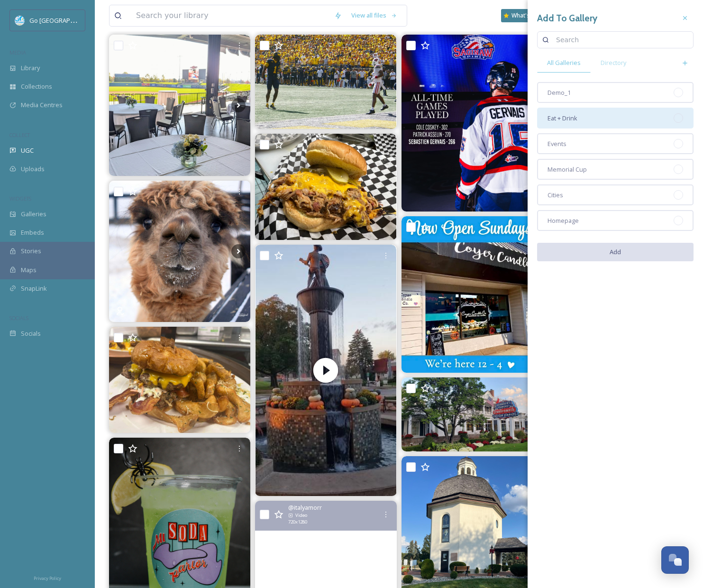 This screenshot has height=588, width=703. Describe the element at coordinates (180, 380) in the screenshot. I see `img: The Smokehaus burger-- 1/2 pound chuck, smoked brisket, pulled pork, smoked bacon, Texas Tang, ch...` at that location.